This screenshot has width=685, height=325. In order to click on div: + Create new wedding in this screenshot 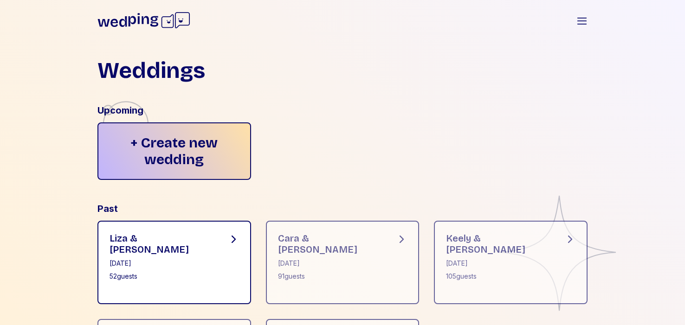, I will do `click(174, 151)`.